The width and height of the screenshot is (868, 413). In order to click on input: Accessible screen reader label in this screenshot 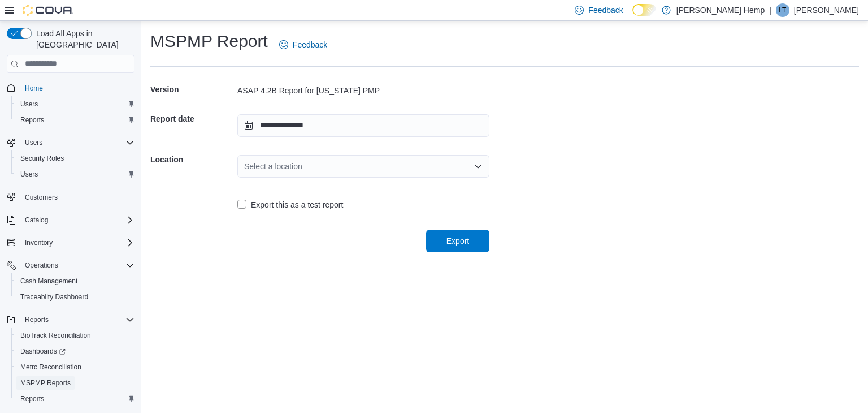, I will do `click(244, 166)`.